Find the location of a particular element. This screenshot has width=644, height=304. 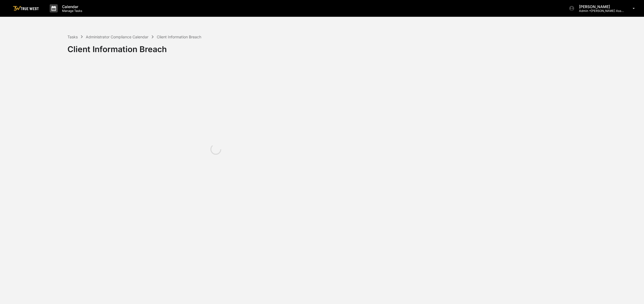

div: Tasks is located at coordinates (72, 37).